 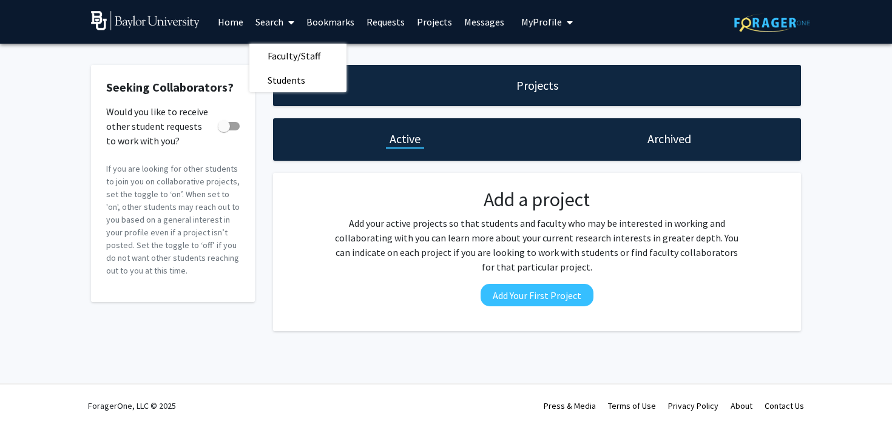 I want to click on a: Requests, so click(x=385, y=22).